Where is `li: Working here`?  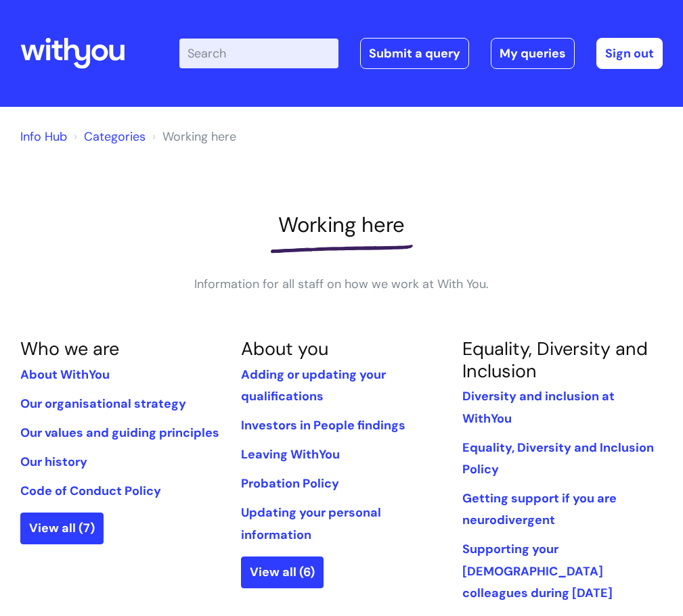 li: Working here is located at coordinates (192, 137).